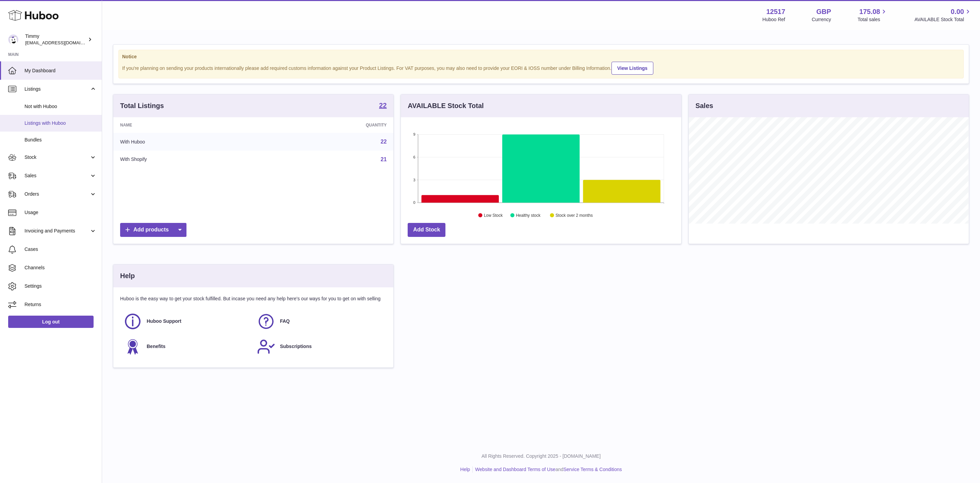 The width and height of the screenshot is (980, 483). What do you see at coordinates (60, 286) in the screenshot?
I see `span: Settings` at bounding box center [60, 286].